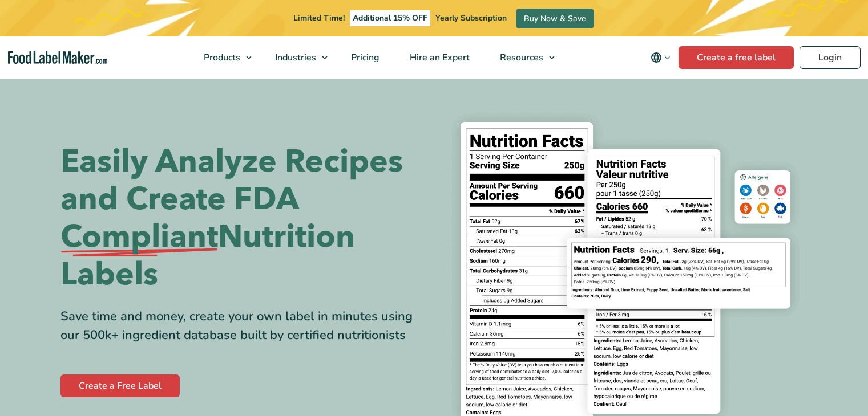 The height and width of the screenshot is (416, 868). I want to click on a: Login, so click(830, 58).